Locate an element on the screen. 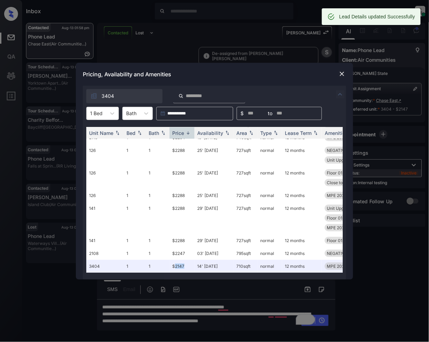 This screenshot has height=342, width=429. div: Lease Term is located at coordinates (298, 133).